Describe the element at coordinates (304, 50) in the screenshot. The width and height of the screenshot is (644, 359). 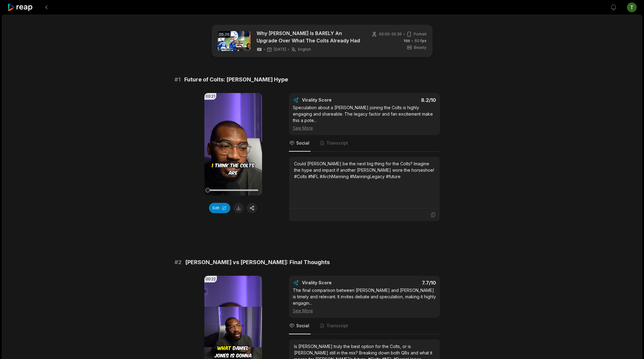
I see `span: English` at that location.